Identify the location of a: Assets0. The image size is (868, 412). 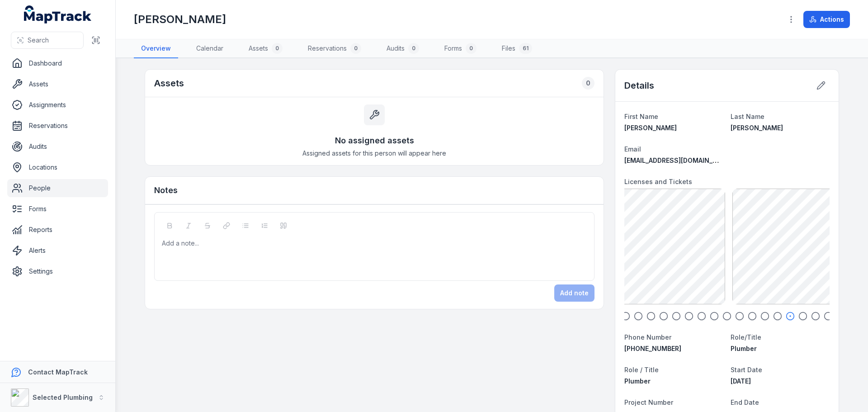
(265, 49).